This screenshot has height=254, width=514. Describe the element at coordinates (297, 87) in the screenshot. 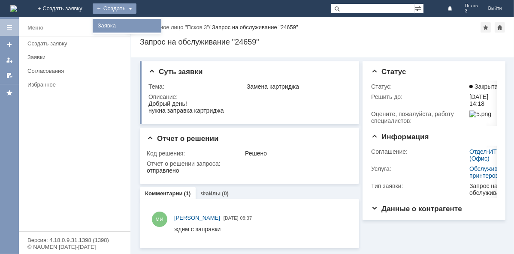

I see `div: Замена картриджа` at that location.